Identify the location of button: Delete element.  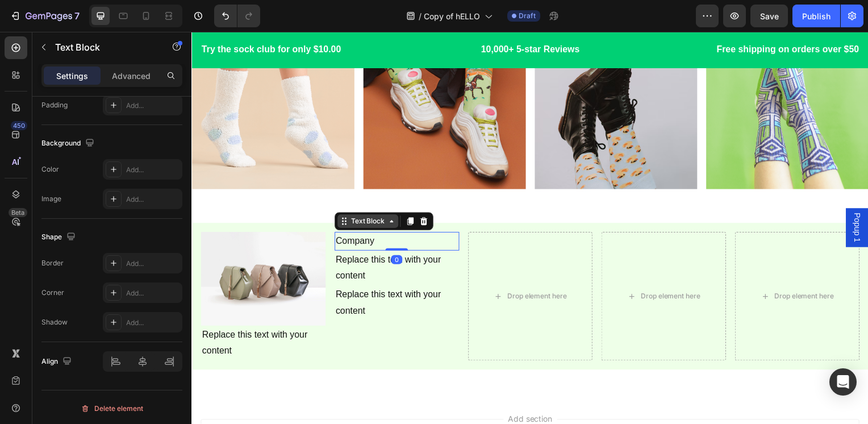
(112, 409).